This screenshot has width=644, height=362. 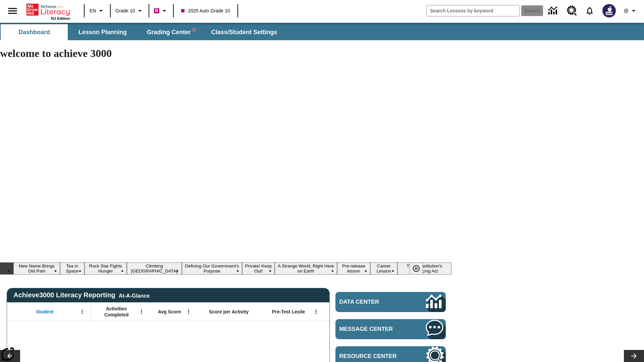 I want to click on button: Dashboard, so click(x=34, y=32).